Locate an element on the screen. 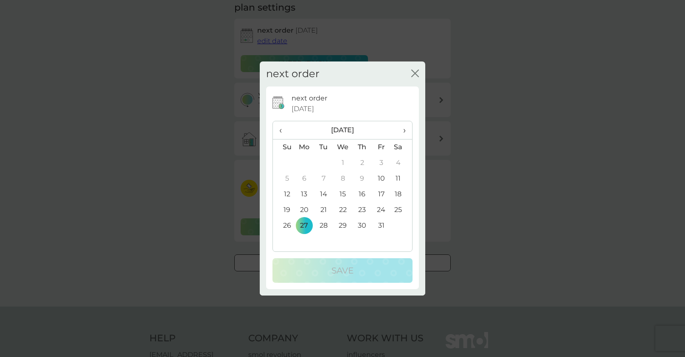  td: 15 is located at coordinates (343, 194).